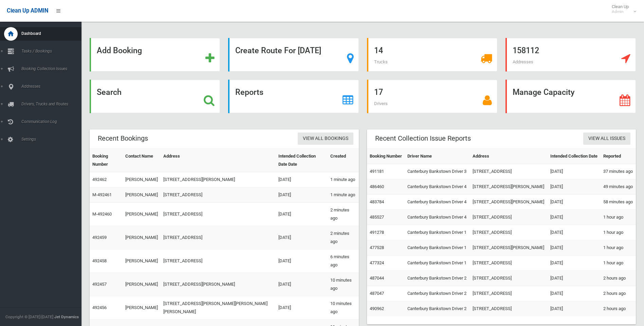 The height and width of the screenshot is (326, 644). Describe the element at coordinates (618, 156) in the screenshot. I see `th: Reported` at that location.